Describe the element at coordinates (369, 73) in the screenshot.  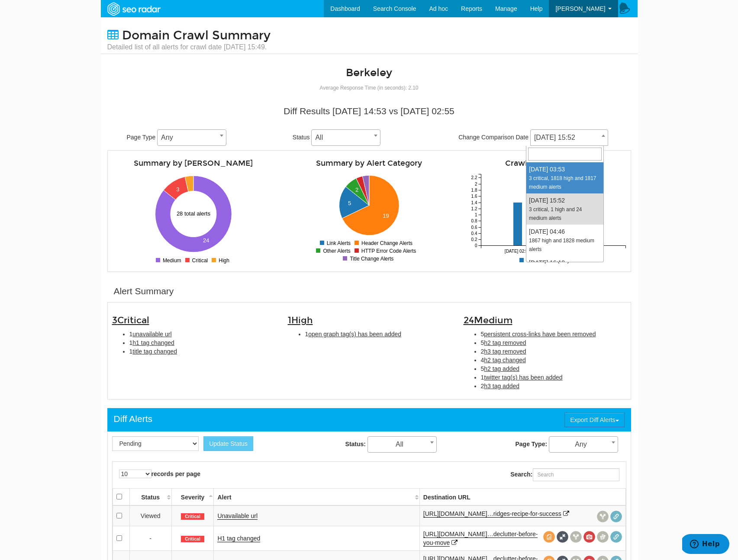
I see `a: Berkeley` at that location.